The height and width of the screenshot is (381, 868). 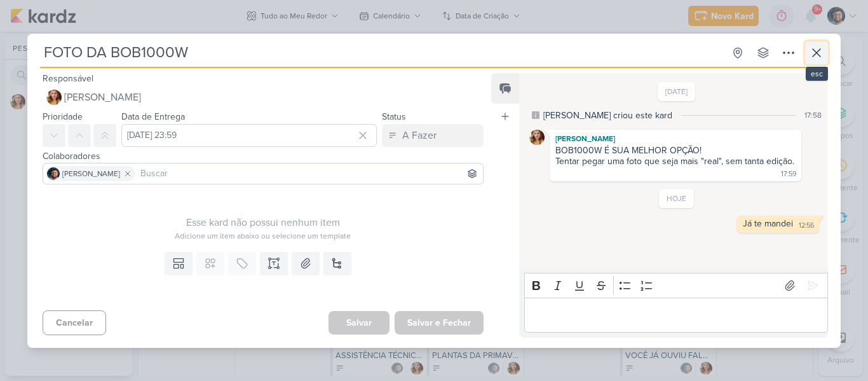 What do you see at coordinates (675, 161) in the screenshot?
I see `div: Tentar pegar uma foto que seja mais "real", sem tanta edição.` at bounding box center [675, 161].